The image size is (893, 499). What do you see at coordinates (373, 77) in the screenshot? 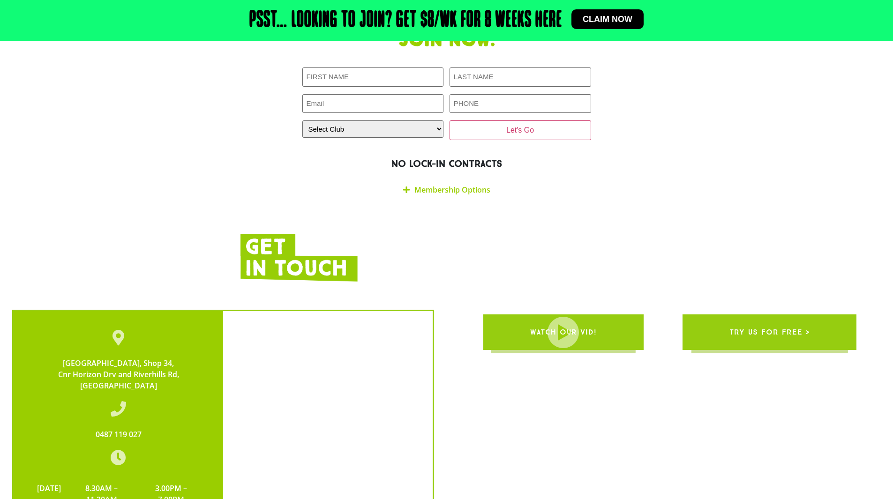
I see `input: FIRST NAME` at bounding box center [373, 77].